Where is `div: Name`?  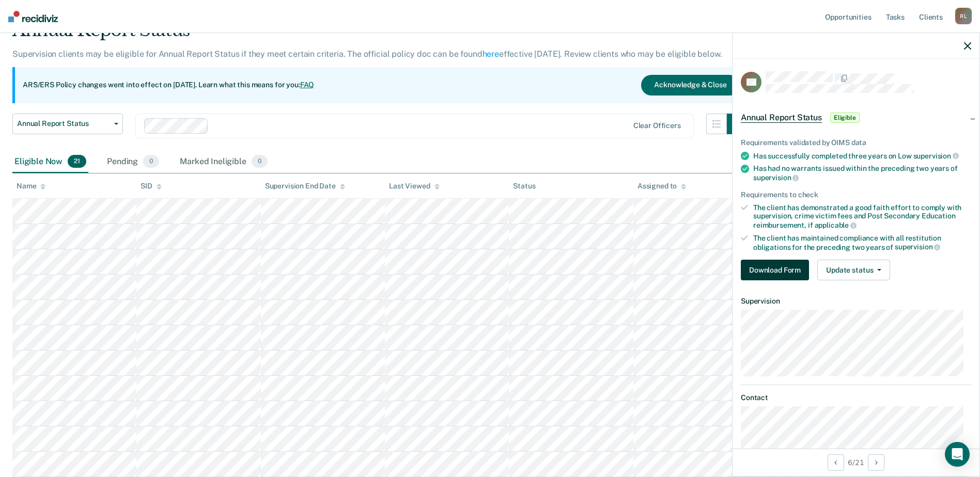
div: Name is located at coordinates (31, 186).